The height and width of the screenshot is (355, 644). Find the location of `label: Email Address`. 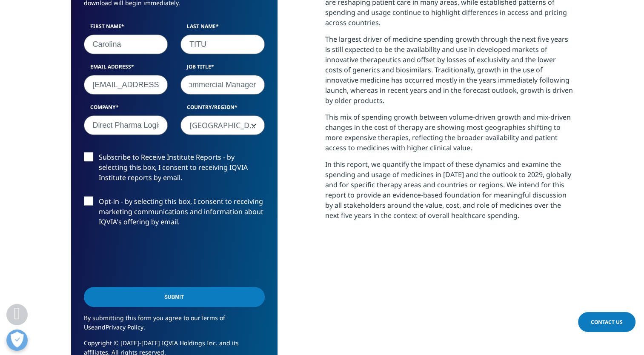

label: Email Address is located at coordinates (126, 69).